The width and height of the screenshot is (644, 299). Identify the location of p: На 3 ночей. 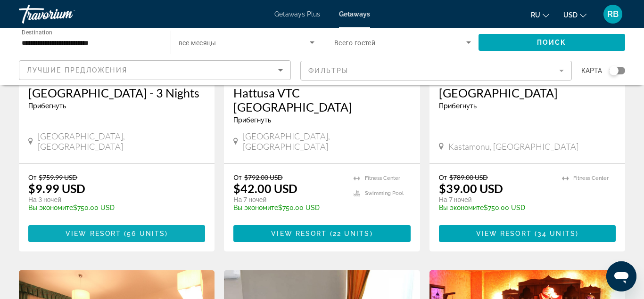
(112, 200).